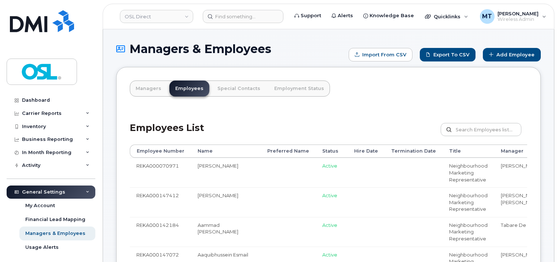 The height and width of the screenshot is (262, 558). What do you see at coordinates (160, 232) in the screenshot?
I see `td: REKA000142184` at bounding box center [160, 232].